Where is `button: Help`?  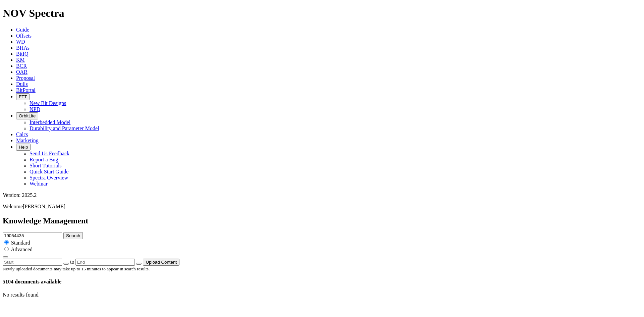
button: Help is located at coordinates (23, 147).